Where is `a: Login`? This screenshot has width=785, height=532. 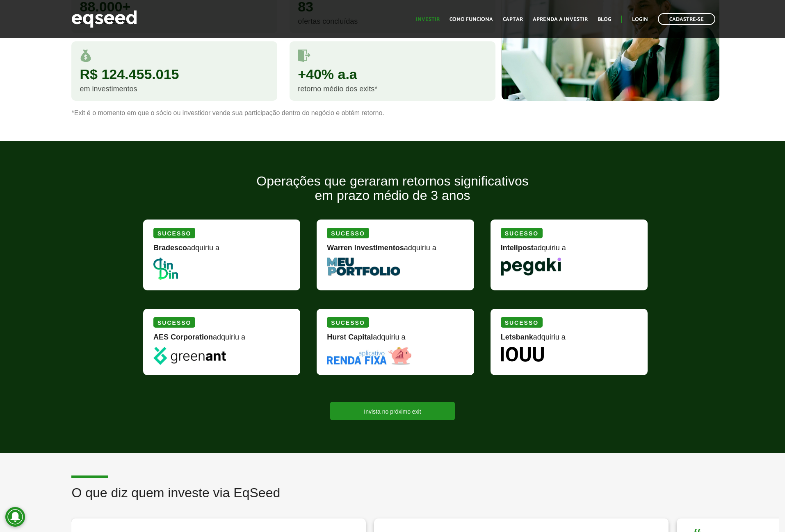 a: Login is located at coordinates (640, 20).